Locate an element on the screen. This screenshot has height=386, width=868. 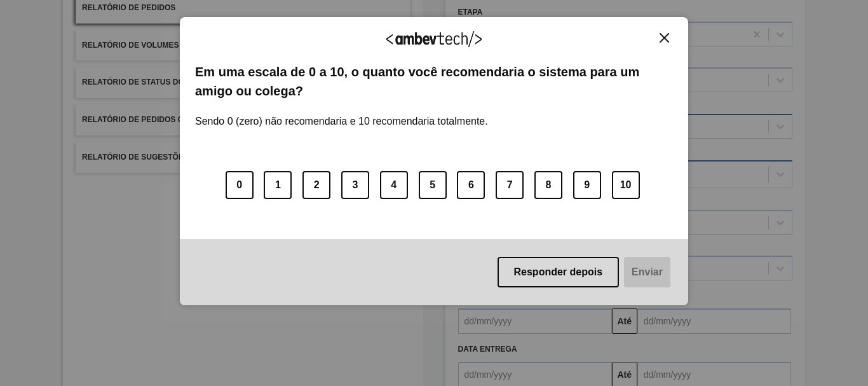
button: 3 is located at coordinates (355, 185).